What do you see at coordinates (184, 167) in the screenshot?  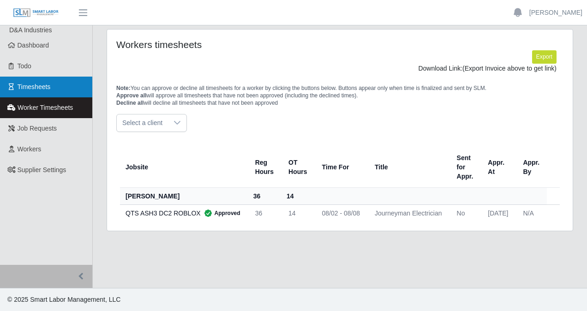 I see `th: Jobsite` at bounding box center [184, 167].